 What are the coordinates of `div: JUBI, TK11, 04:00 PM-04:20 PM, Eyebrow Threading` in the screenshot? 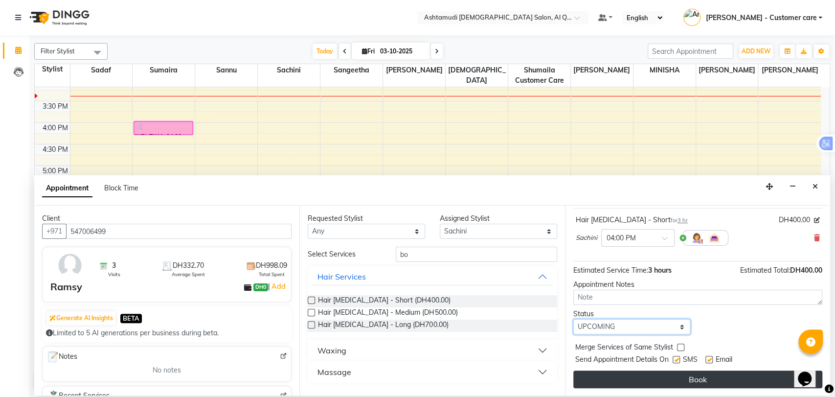 It's located at (163, 128).